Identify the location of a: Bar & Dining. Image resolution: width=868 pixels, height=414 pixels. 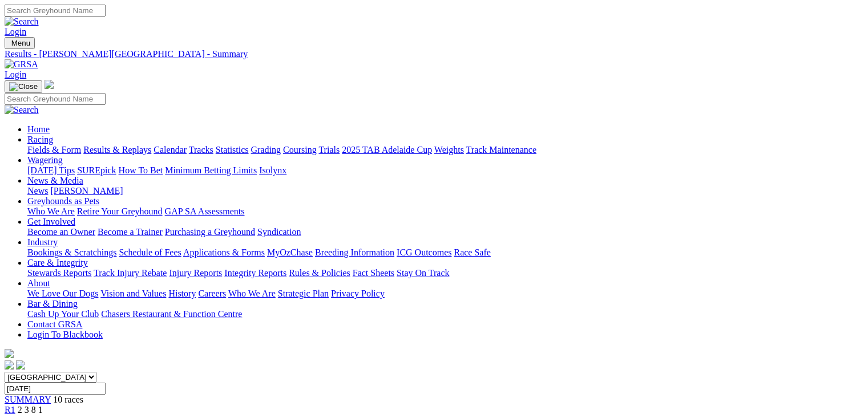
(52, 303).